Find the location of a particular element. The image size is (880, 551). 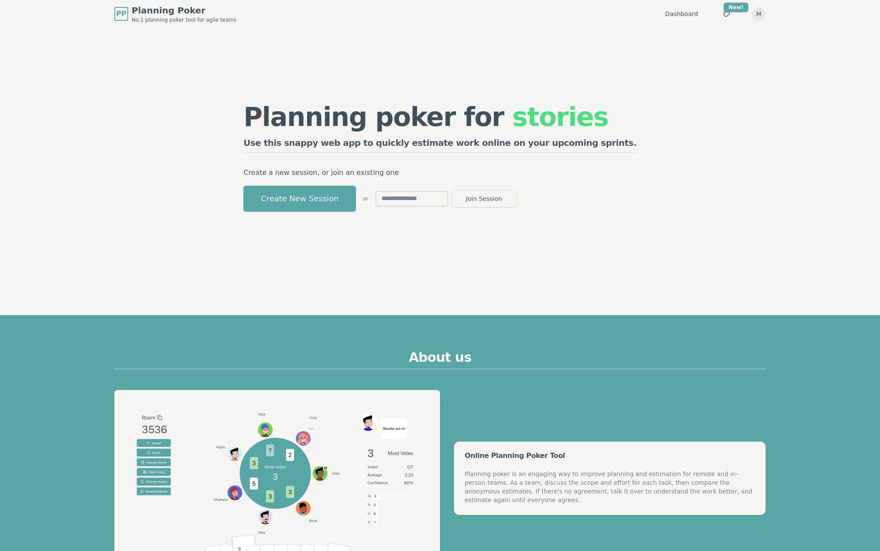

span: stories is located at coordinates (560, 117).